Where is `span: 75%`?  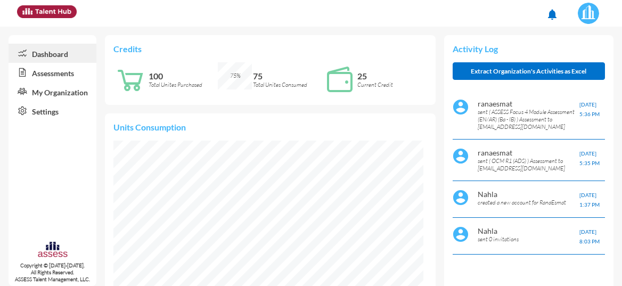 span: 75% is located at coordinates (235, 76).